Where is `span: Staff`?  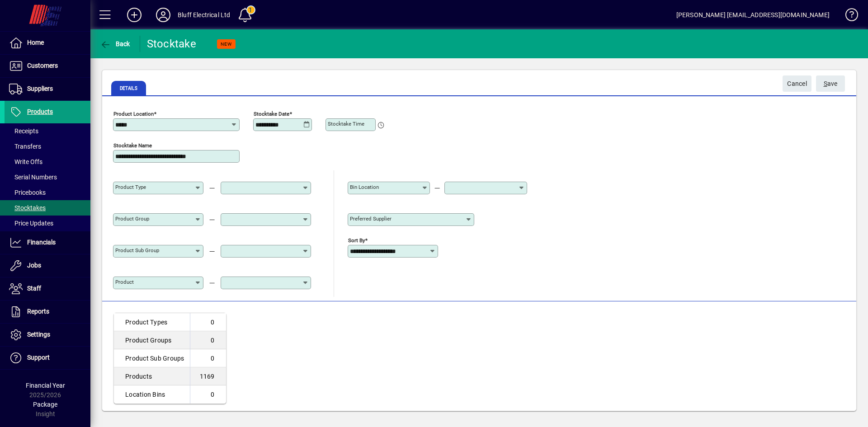 span: Staff is located at coordinates (34, 288).